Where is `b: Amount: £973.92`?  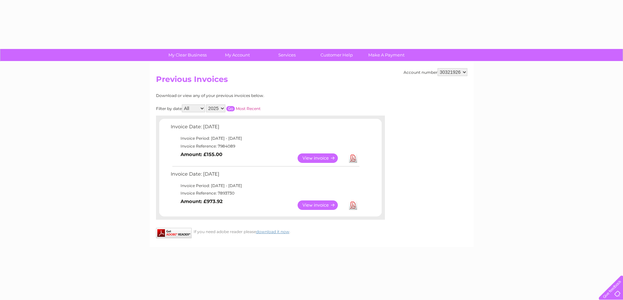
b: Amount: £973.92 is located at coordinates (201, 202).